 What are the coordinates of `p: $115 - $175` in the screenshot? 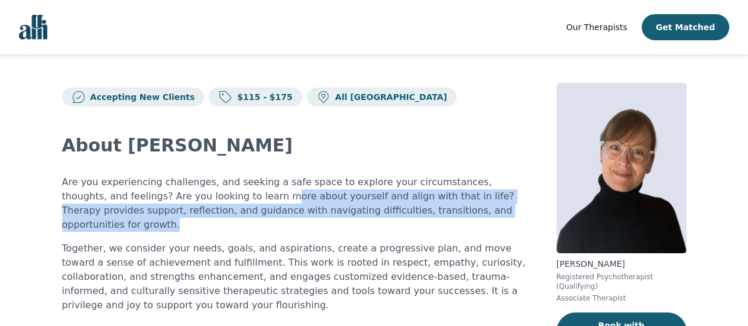 It's located at (262, 97).